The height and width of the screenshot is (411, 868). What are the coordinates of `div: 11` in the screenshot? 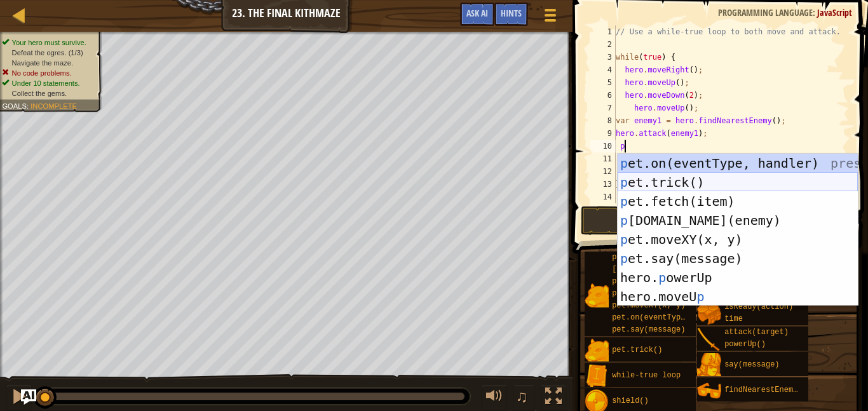 It's located at (603, 158).